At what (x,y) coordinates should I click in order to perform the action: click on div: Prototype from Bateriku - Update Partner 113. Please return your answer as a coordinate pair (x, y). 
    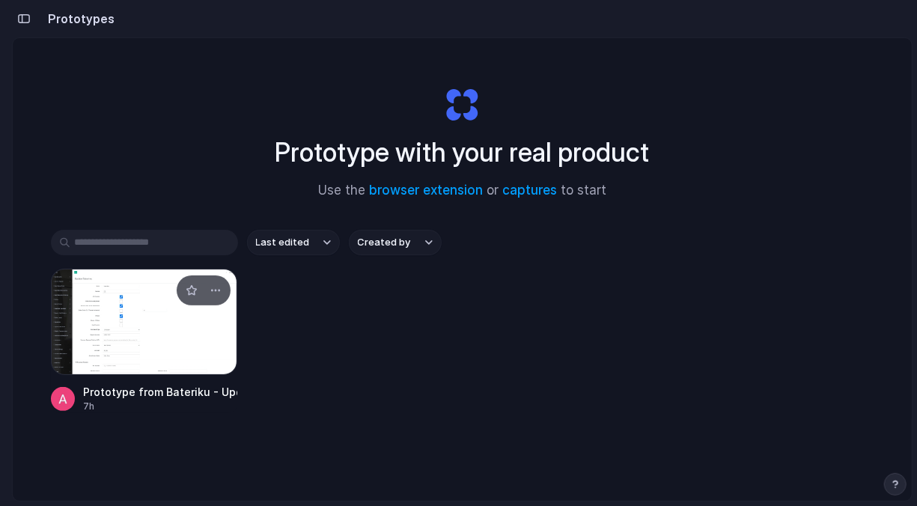
    Looking at the image, I should click on (161, 391).